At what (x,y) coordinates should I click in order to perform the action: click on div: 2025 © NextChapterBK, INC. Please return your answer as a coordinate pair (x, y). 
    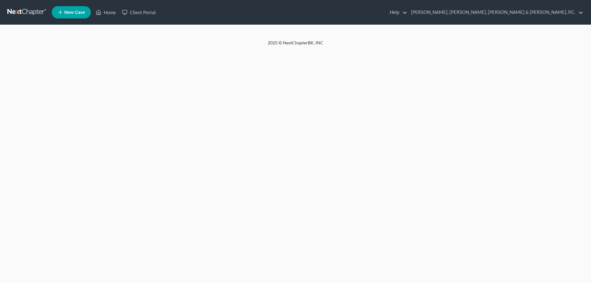
    Looking at the image, I should click on (296, 45).